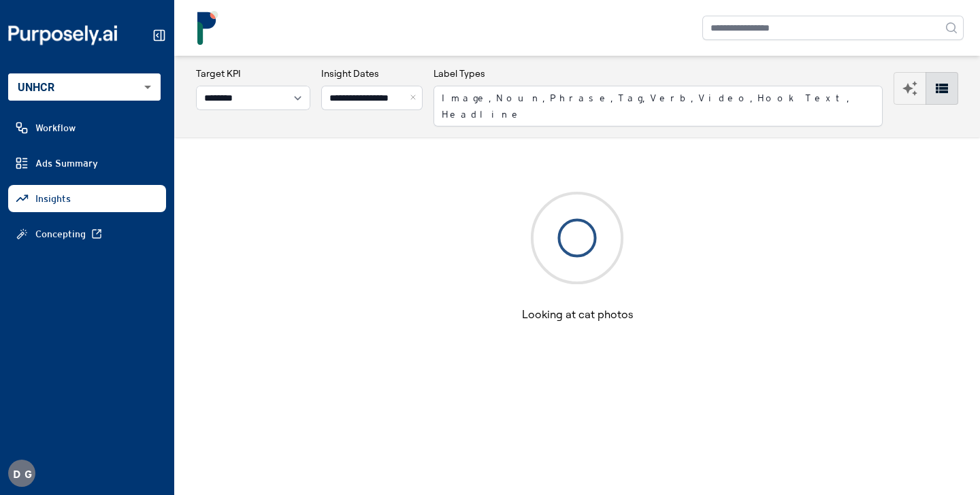 This screenshot has width=980, height=495. I want to click on img: logo, so click(208, 28).